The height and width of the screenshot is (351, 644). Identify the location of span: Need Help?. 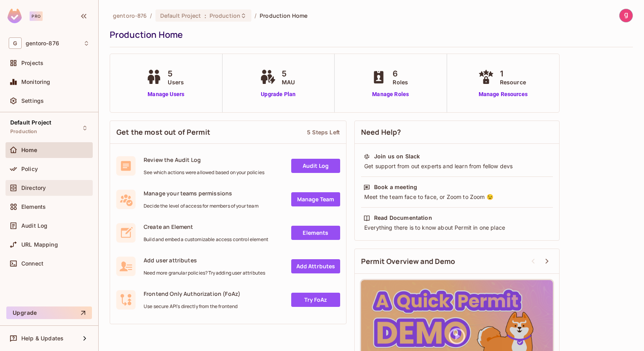
(381, 132).